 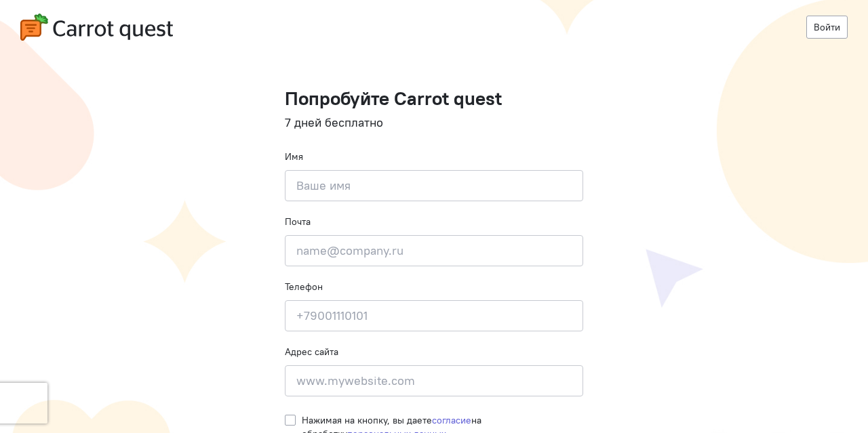 What do you see at coordinates (96, 27) in the screenshot?
I see `img: carrot-quest-logo.svg` at bounding box center [96, 27].